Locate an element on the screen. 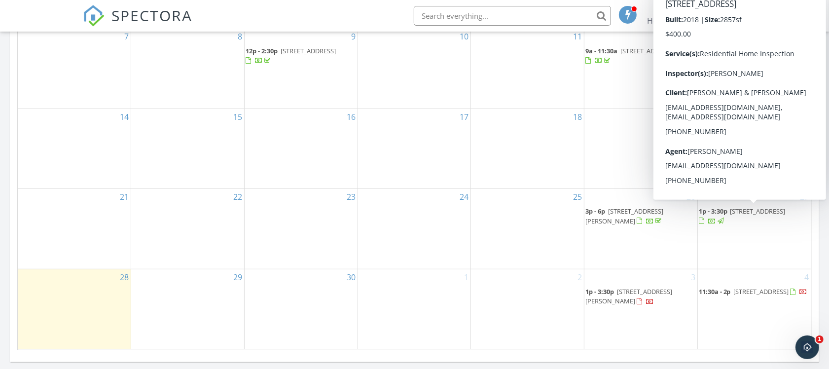  a: Go to September 13, 2025 is located at coordinates (805, 37).